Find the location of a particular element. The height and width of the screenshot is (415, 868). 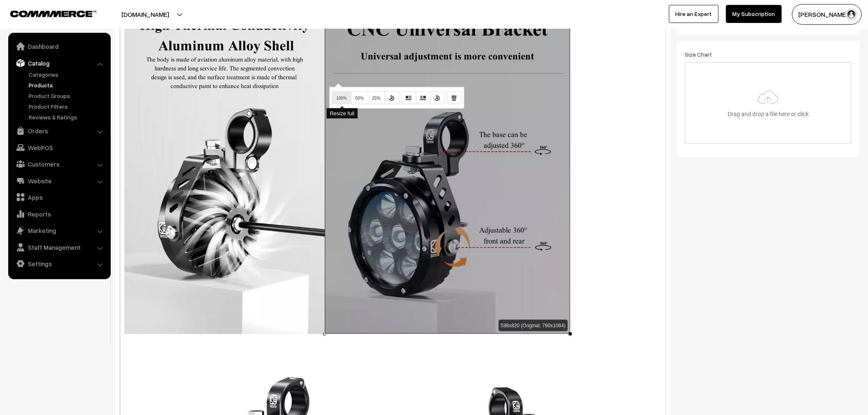

span: 25% is located at coordinates (377, 98).